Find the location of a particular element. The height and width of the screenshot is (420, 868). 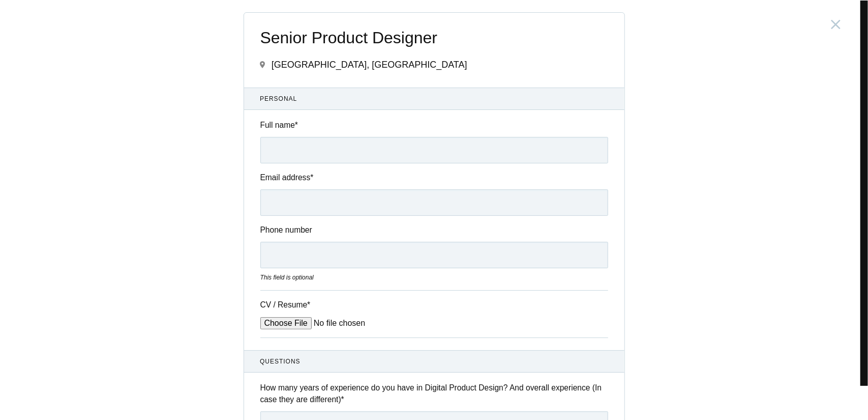

label: CV / Resume is located at coordinates (298, 304).